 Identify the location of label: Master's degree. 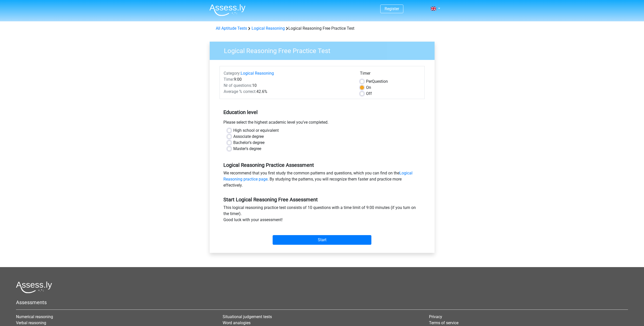
(247, 149).